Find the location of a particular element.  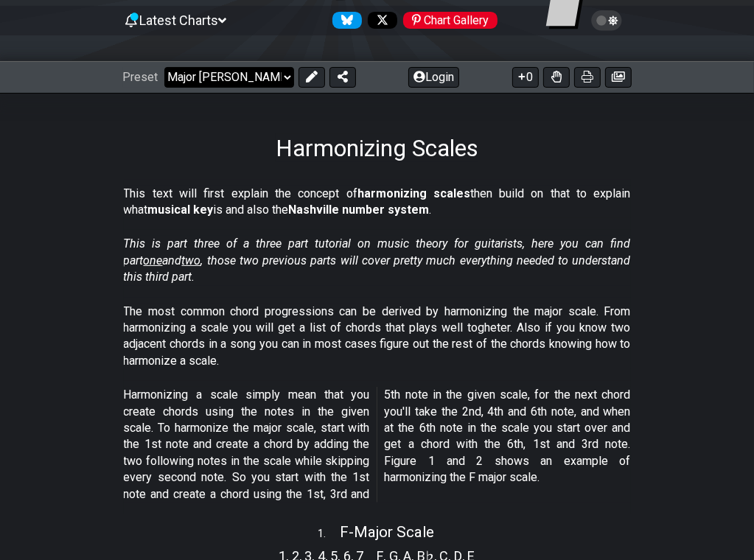

a: Follow #fretflip at Bluesky is located at coordinates (344, 20).